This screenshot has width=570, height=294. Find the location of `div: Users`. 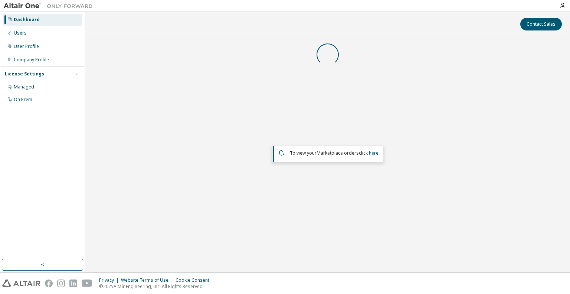

div: Users is located at coordinates (20, 33).